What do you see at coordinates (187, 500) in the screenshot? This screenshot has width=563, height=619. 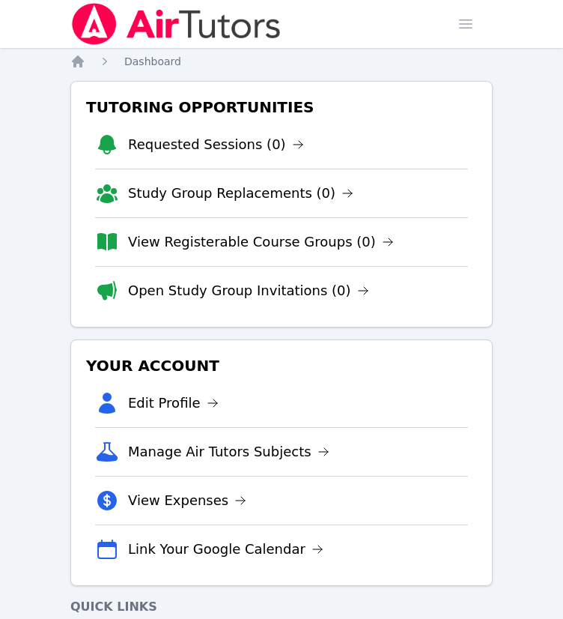 I see `a: View Expenses` at bounding box center [187, 500].